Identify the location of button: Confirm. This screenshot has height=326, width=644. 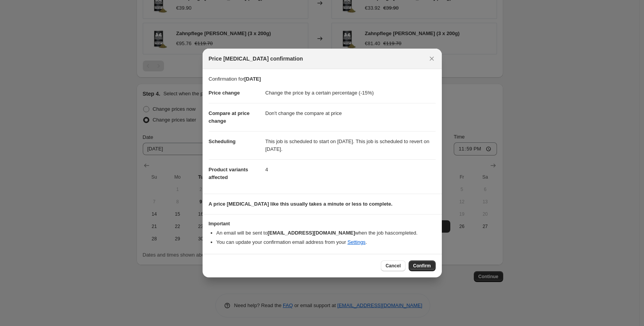
(422, 266).